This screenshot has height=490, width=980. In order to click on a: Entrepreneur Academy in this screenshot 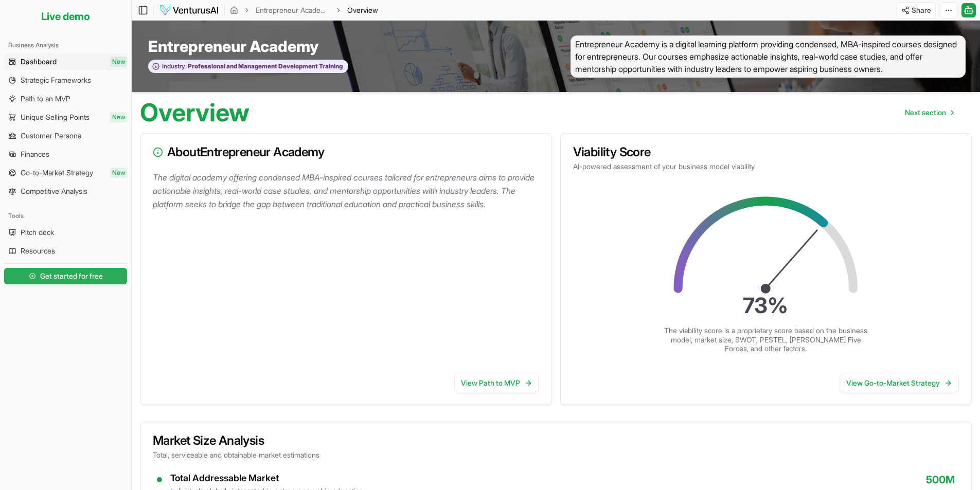, I will do `click(293, 10)`.